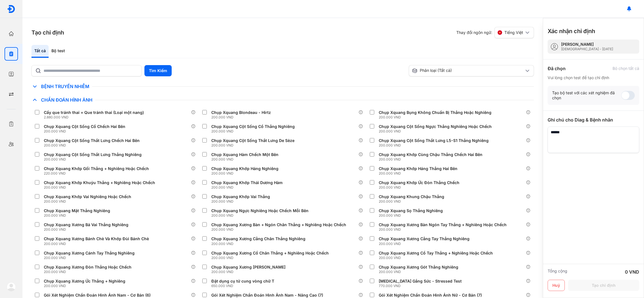  Describe the element at coordinates (411, 211) in the screenshot. I see `div: Chụp Xquang Sọ Thẳng Nghiêng` at that location.